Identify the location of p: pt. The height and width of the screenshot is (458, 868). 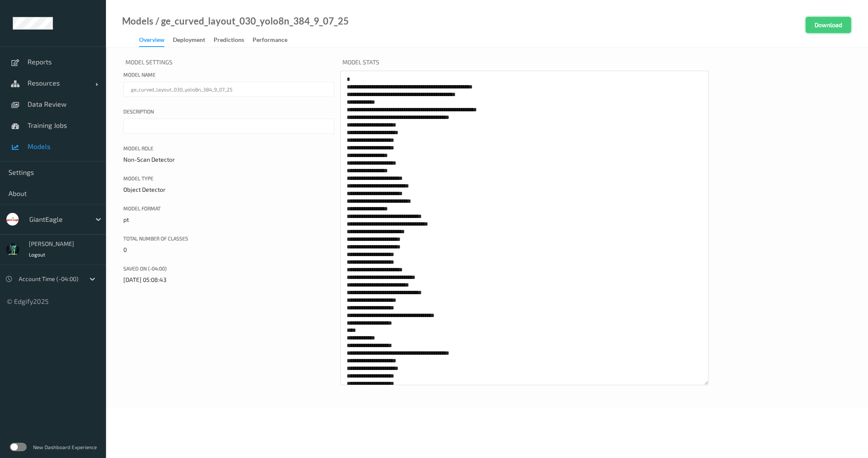
(229, 220).